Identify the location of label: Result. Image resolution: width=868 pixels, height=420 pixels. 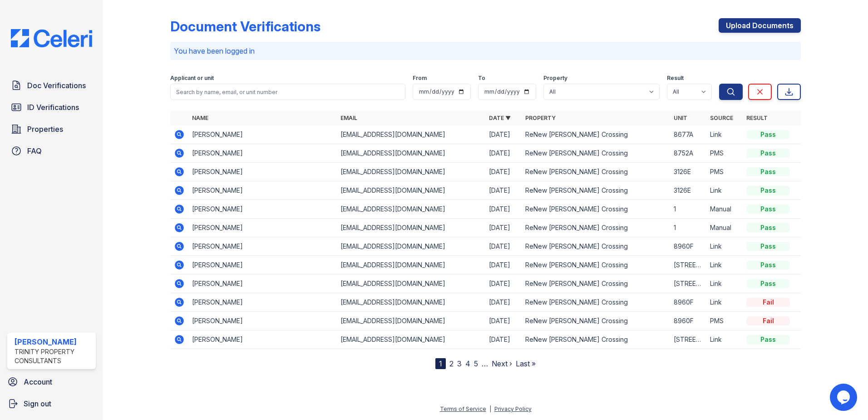
(675, 78).